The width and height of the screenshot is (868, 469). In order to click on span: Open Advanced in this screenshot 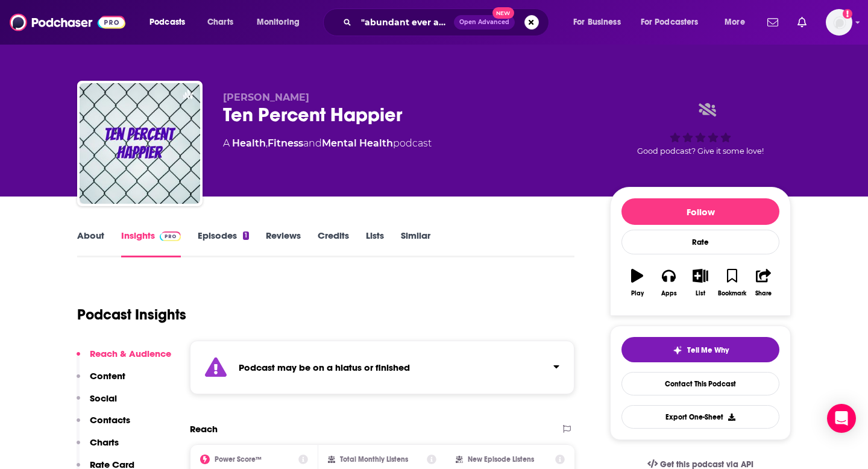, I will do `click(484, 22)`.